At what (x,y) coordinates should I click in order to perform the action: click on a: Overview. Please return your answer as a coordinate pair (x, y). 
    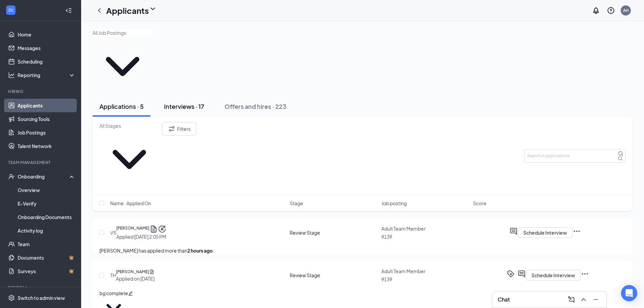
    Looking at the image, I should click on (46, 190).